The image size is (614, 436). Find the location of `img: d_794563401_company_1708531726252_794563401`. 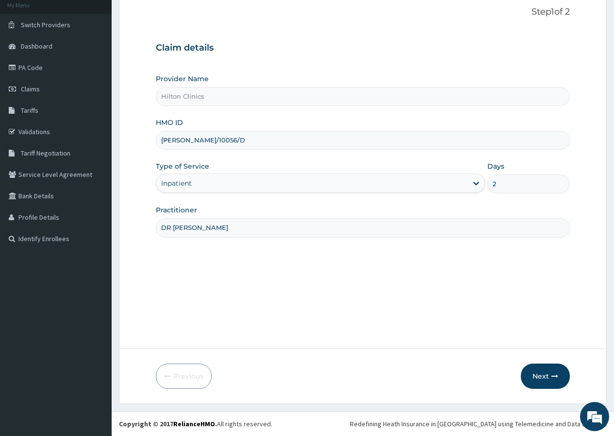

img: d_794563401_company_1708531726252_794563401 is located at coordinates (29, 61).